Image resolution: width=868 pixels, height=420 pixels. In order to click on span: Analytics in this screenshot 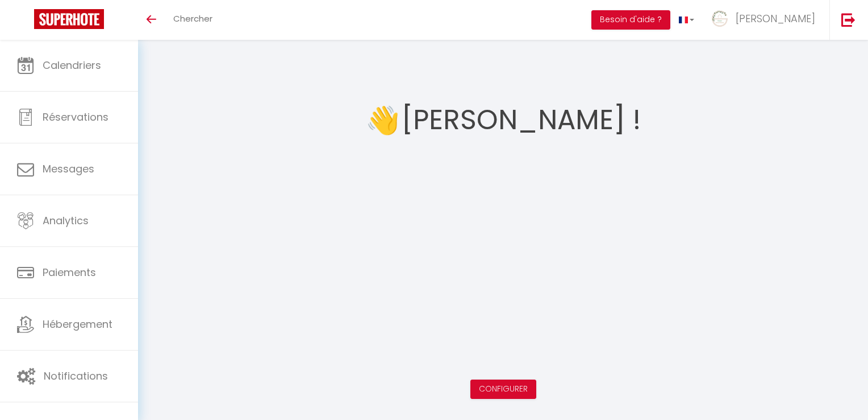, I will do `click(66, 221)`.